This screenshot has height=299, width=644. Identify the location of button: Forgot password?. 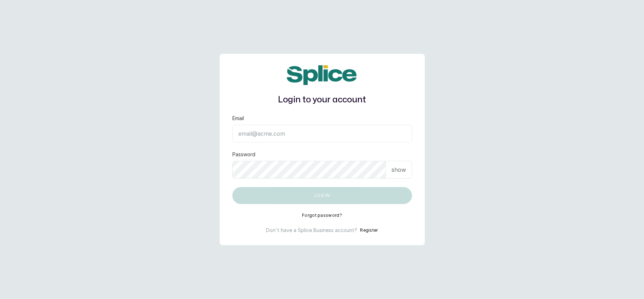
(322, 215).